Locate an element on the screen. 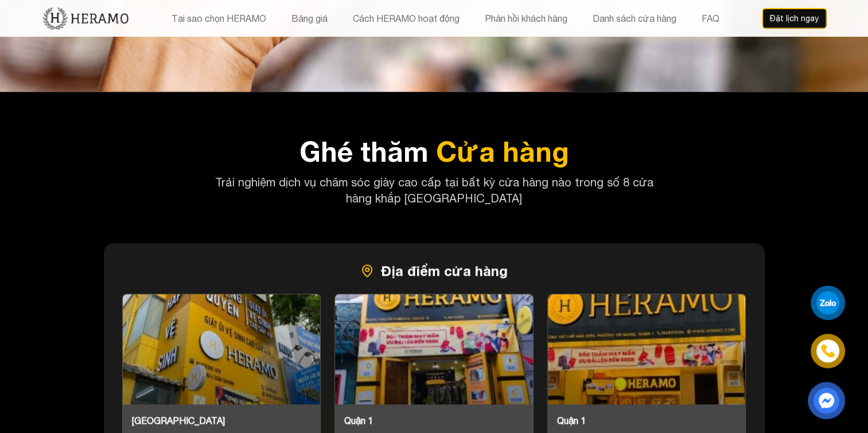 This screenshot has width=868, height=433. button: Bảng giá is located at coordinates (309, 18).